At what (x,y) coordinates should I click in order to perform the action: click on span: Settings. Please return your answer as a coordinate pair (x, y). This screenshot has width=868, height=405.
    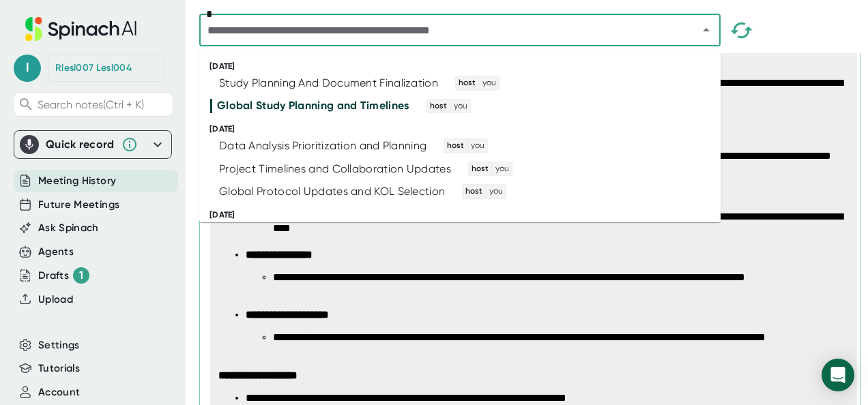
    Looking at the image, I should click on (59, 345).